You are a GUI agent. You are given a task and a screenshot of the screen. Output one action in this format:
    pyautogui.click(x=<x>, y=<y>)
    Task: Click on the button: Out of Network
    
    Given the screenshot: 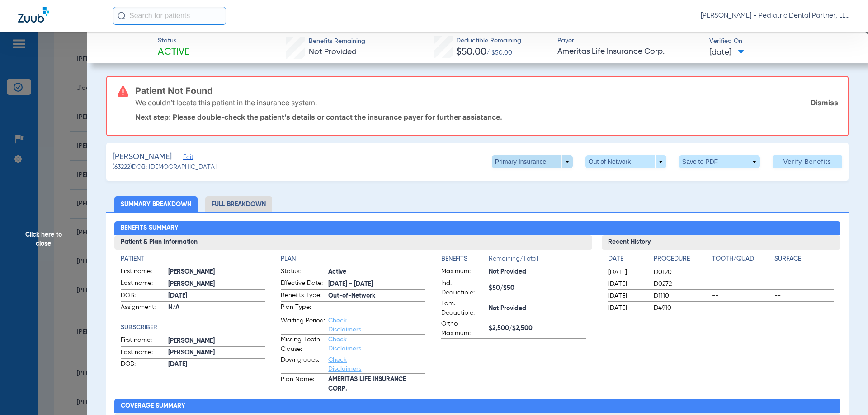 What is the action you would take?
    pyautogui.click(x=626, y=162)
    